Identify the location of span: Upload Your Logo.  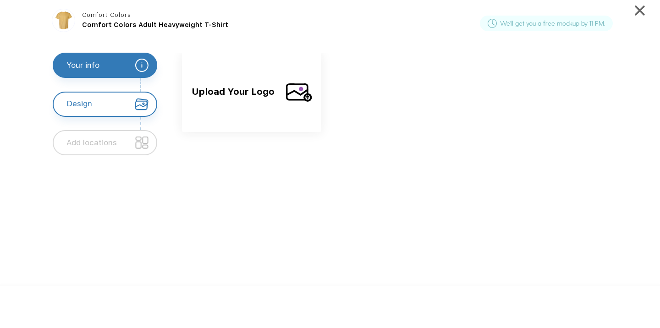
(235, 99).